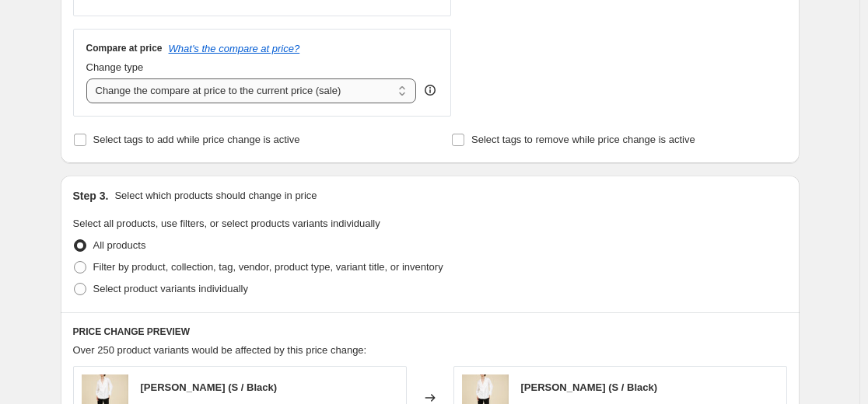  I want to click on span: Change type, so click(115, 67).